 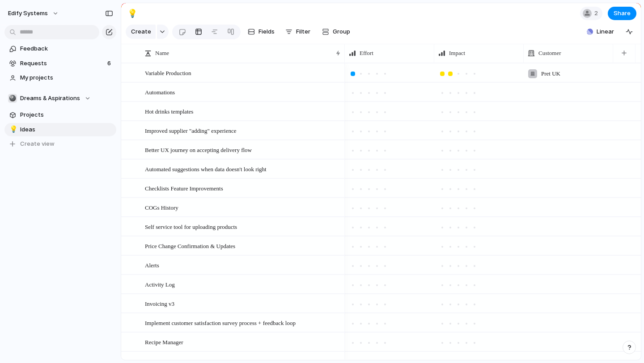 I want to click on span: Edify Systems, so click(x=28, y=13).